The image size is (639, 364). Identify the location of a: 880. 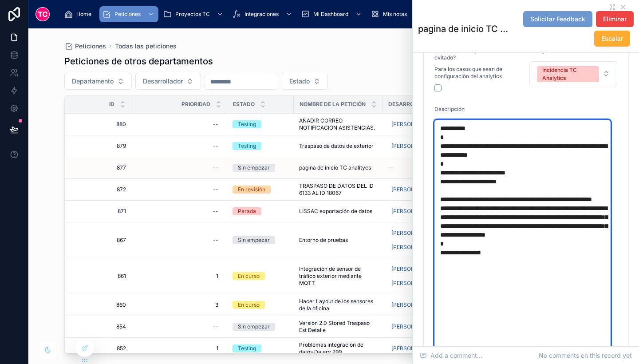
(100, 124).